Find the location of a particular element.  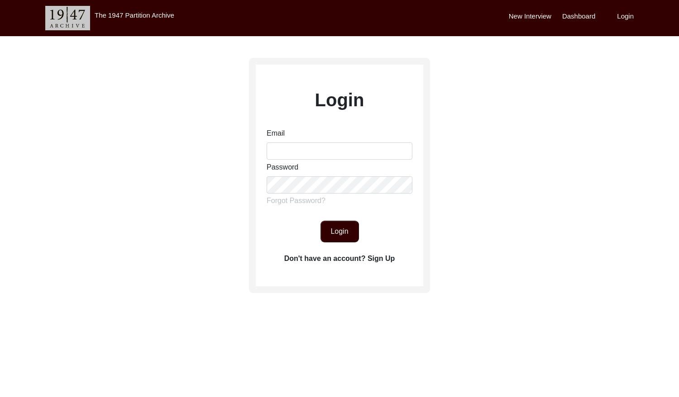

button: Login is located at coordinates (339, 232).